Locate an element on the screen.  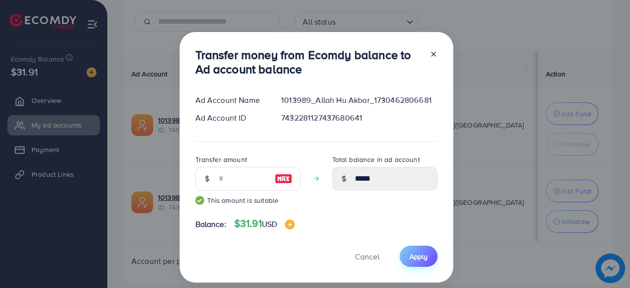
img: guide is located at coordinates (200, 200).